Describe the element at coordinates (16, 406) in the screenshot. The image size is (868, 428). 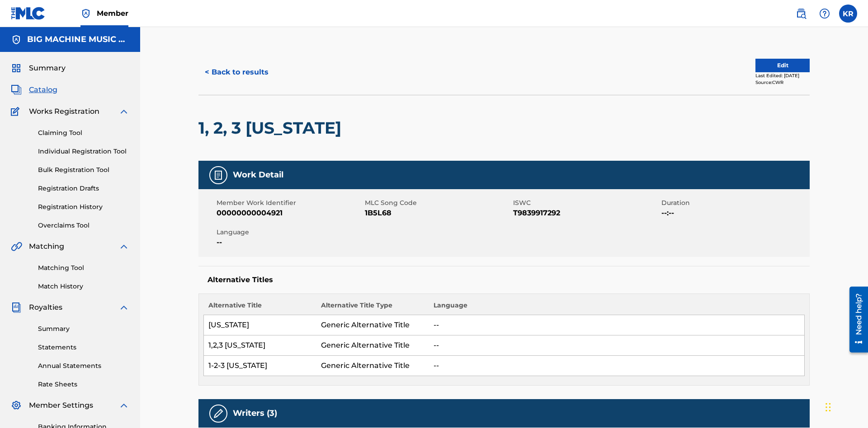
I see `img: Member Settings` at that location.